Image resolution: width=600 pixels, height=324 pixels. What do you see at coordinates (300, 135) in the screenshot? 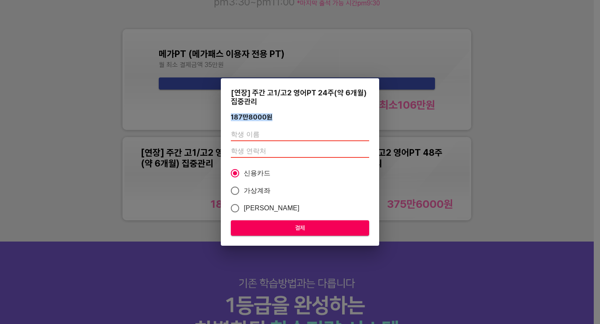
I see `input: 학생 이름` at bounding box center [300, 135].